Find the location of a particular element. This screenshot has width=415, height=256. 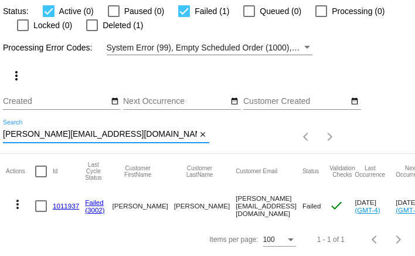

button: Clear is located at coordinates (203, 134).